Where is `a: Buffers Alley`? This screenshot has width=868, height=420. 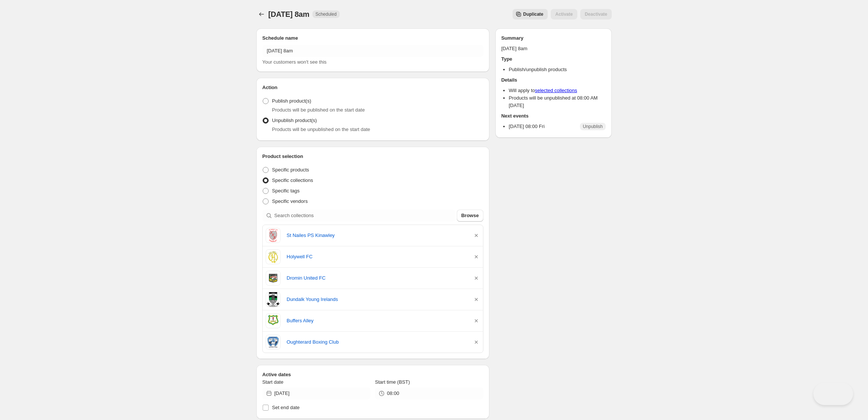
a: Buffers Alley is located at coordinates (376, 321).